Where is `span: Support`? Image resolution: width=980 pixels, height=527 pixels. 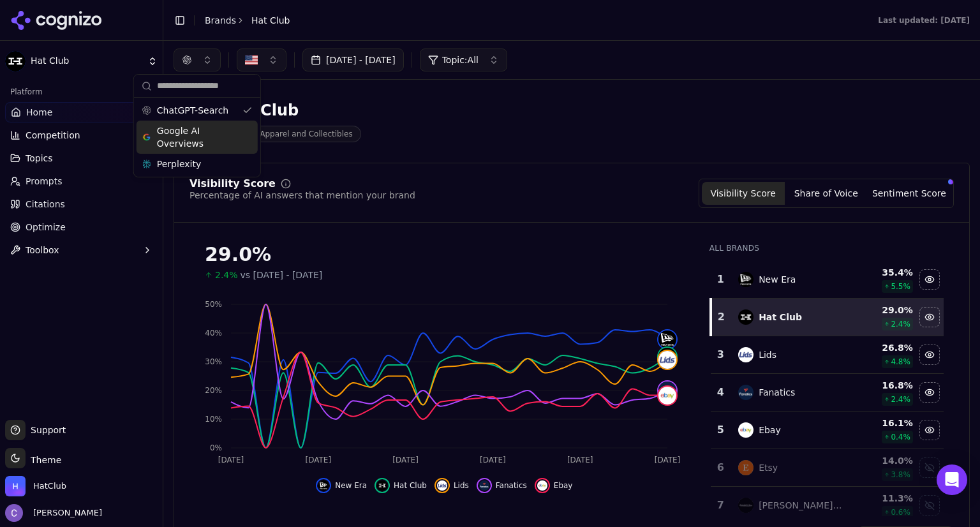
span: Support is located at coordinates (45, 430).